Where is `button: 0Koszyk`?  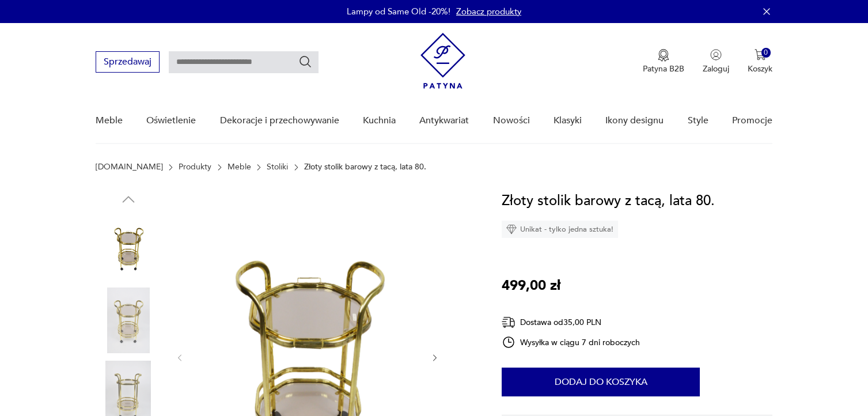
button: 0Koszyk is located at coordinates (760, 61).